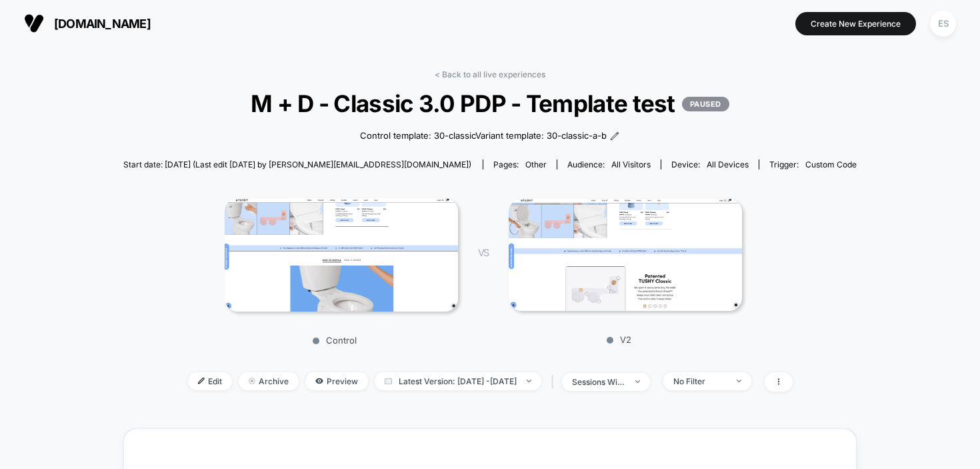  I want to click on span: Archive, so click(269, 381).